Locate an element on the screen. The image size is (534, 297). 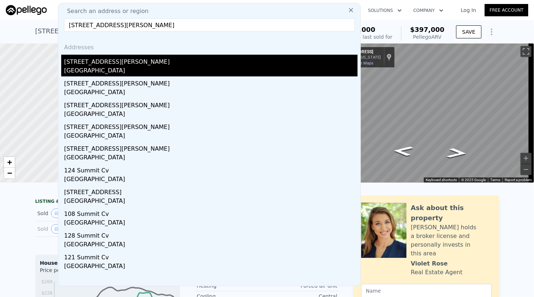
tspan: $269 is located at coordinates (47, 282).